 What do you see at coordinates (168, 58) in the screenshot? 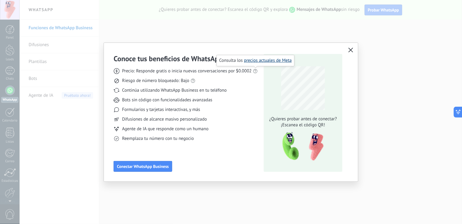
I see `h3: Conoce tus beneficios de WhatsApp` at bounding box center [168, 58].